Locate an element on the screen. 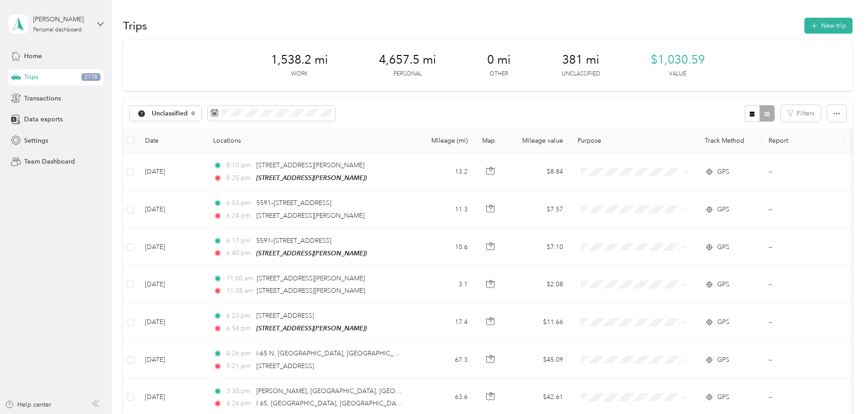 The image size is (868, 414). td: 67.3 is located at coordinates (445, 360).